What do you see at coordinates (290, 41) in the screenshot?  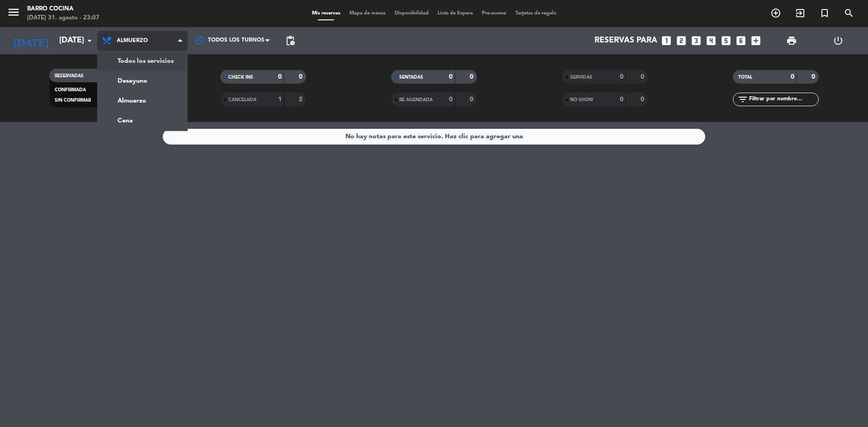 I see `span: pending_actions` at bounding box center [290, 41].